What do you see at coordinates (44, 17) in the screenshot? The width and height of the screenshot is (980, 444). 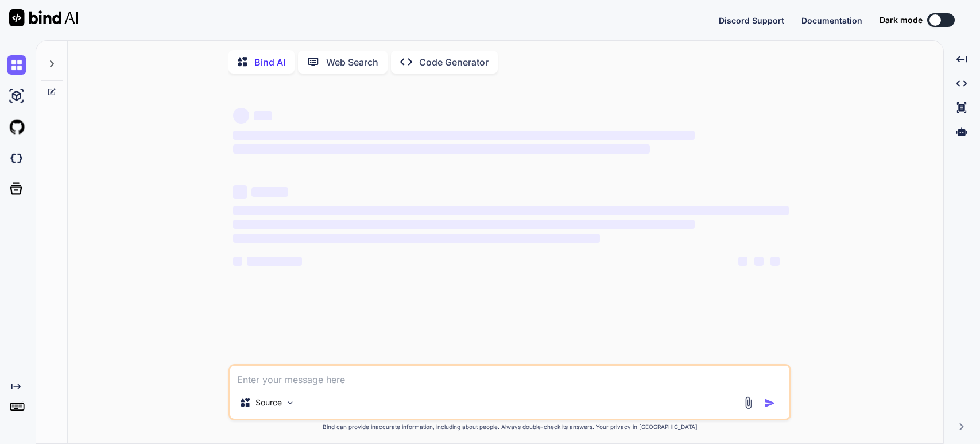 I see `img: Bind AI` at bounding box center [44, 17].